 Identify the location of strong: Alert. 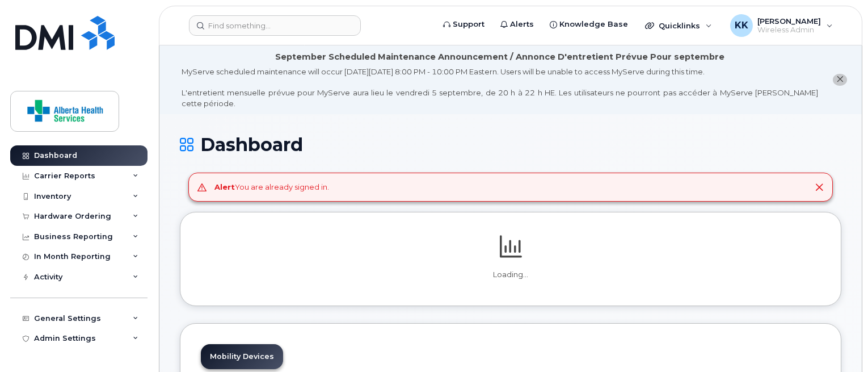
(224, 187).